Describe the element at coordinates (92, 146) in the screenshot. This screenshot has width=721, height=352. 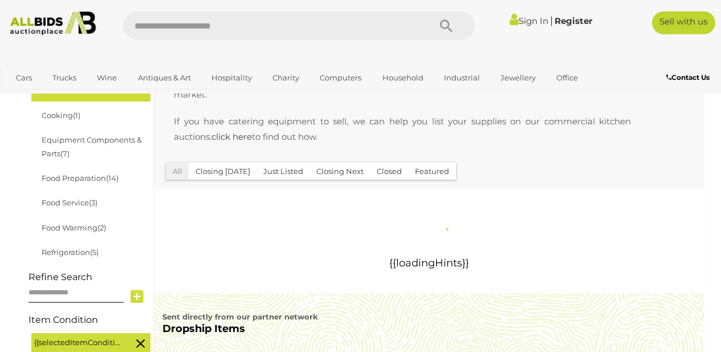
I see `a: Equipment Components & Parts(7)` at that location.